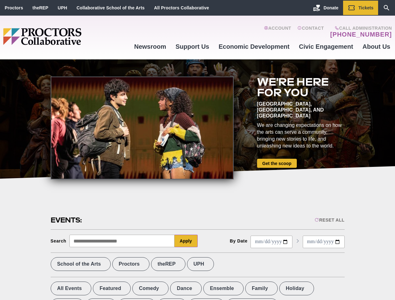 The height and width of the screenshot is (300, 395). I want to click on label: All Events, so click(71, 289).